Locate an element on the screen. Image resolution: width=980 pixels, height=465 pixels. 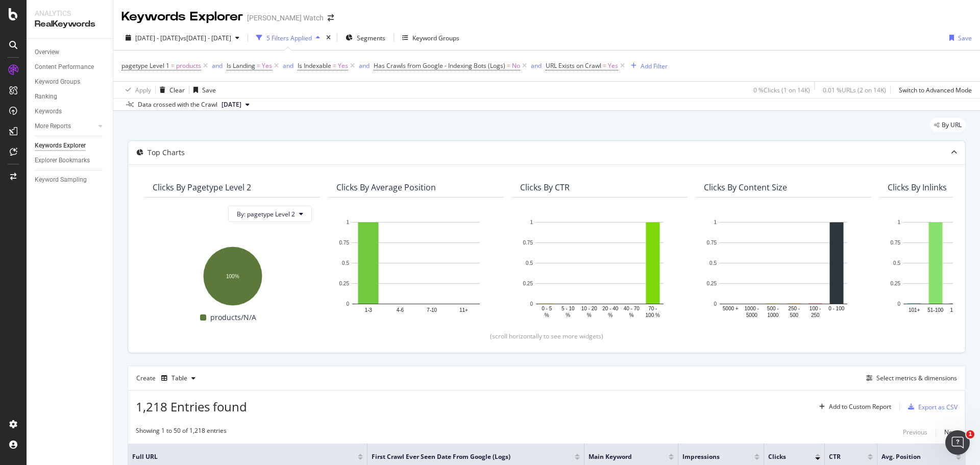
div: Overview is located at coordinates (47, 52).